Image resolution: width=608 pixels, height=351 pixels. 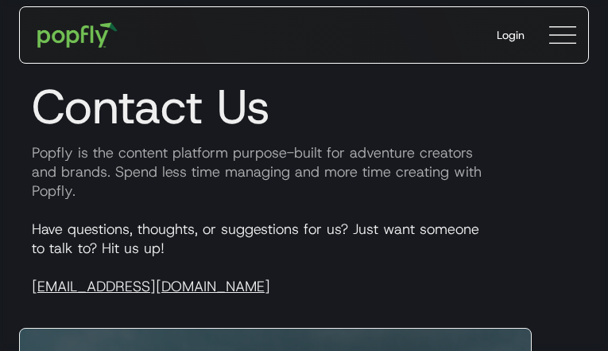 What do you see at coordinates (511, 35) in the screenshot?
I see `a: Login` at bounding box center [511, 35].